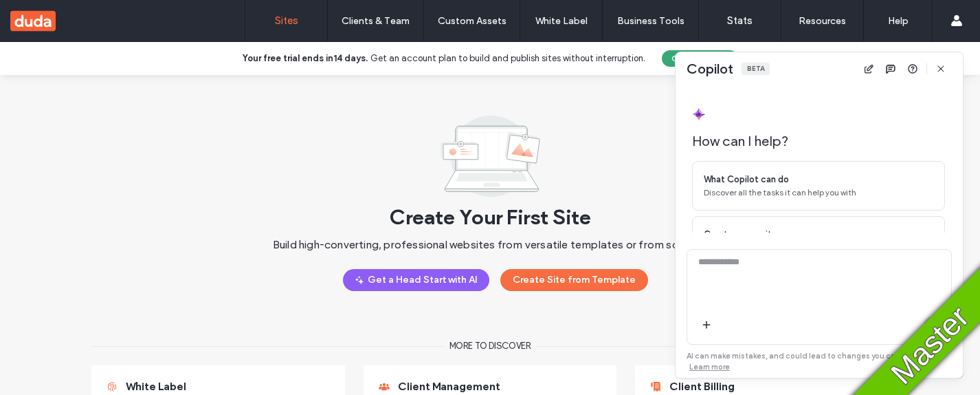 This screenshot has height=395, width=980. I want to click on b: 14 days, so click(349, 58).